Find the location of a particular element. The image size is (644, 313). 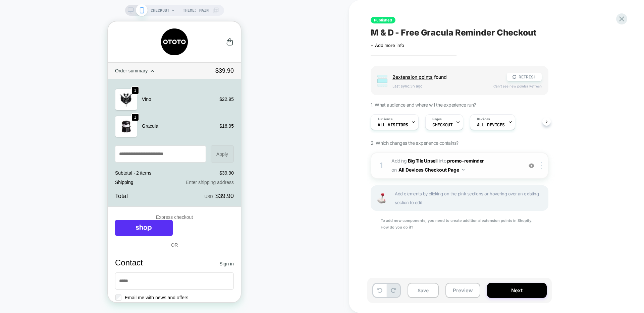

p: Vino is located at coordinates (70, 78).